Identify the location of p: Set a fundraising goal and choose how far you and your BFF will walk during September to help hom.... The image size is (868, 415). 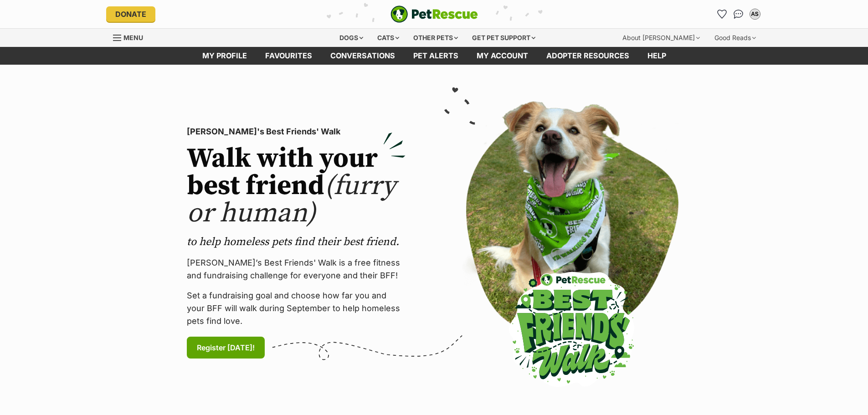
(296, 308).